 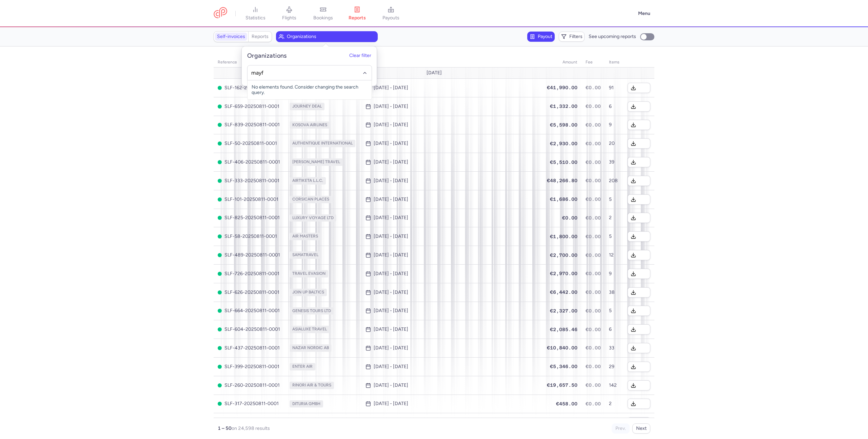 I want to click on span: €19,657.50, so click(x=562, y=385).